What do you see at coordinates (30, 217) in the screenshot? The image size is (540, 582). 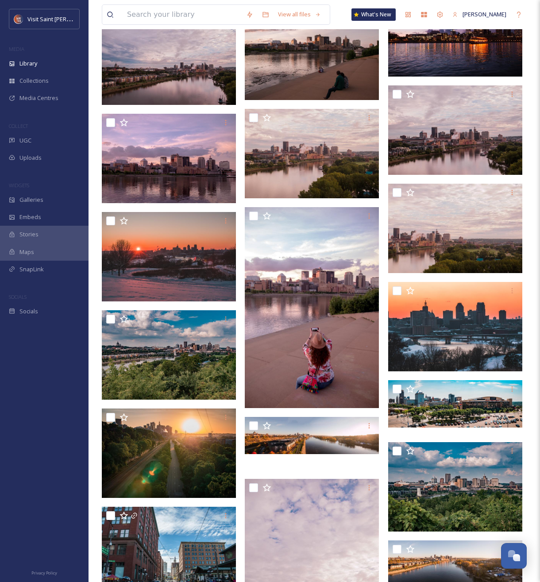 I see `span: Embeds` at bounding box center [30, 217].